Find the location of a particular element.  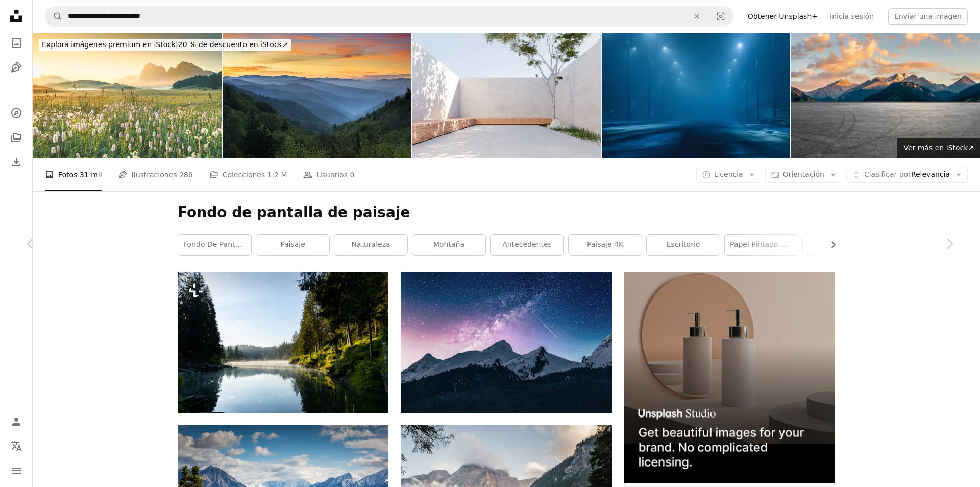

a: antecedentes is located at coordinates (527, 244).